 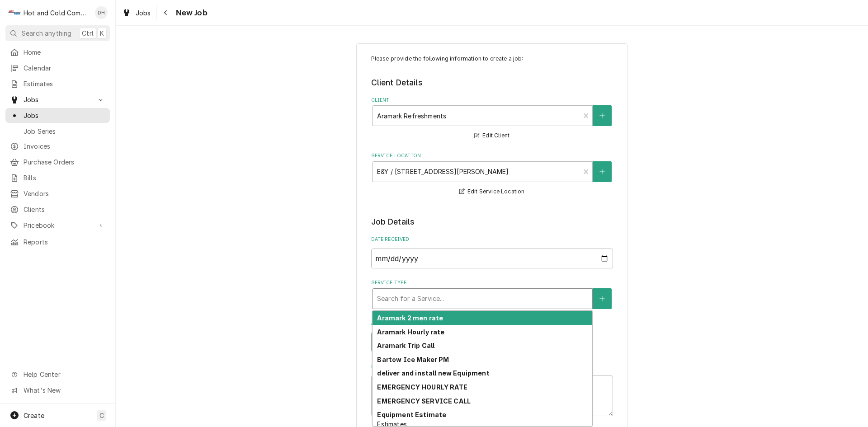 I want to click on span: Create, so click(x=34, y=415).